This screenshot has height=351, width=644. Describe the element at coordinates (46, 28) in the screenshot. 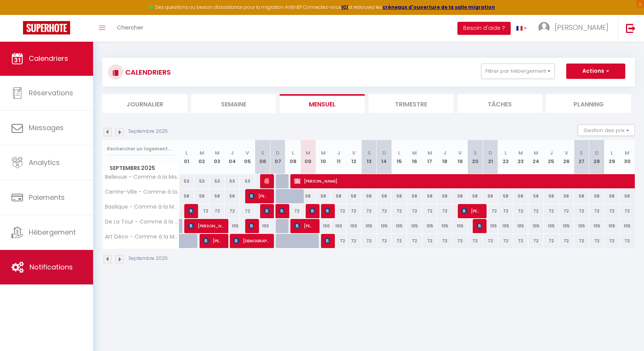

I see `img: Super Booking` at that location.